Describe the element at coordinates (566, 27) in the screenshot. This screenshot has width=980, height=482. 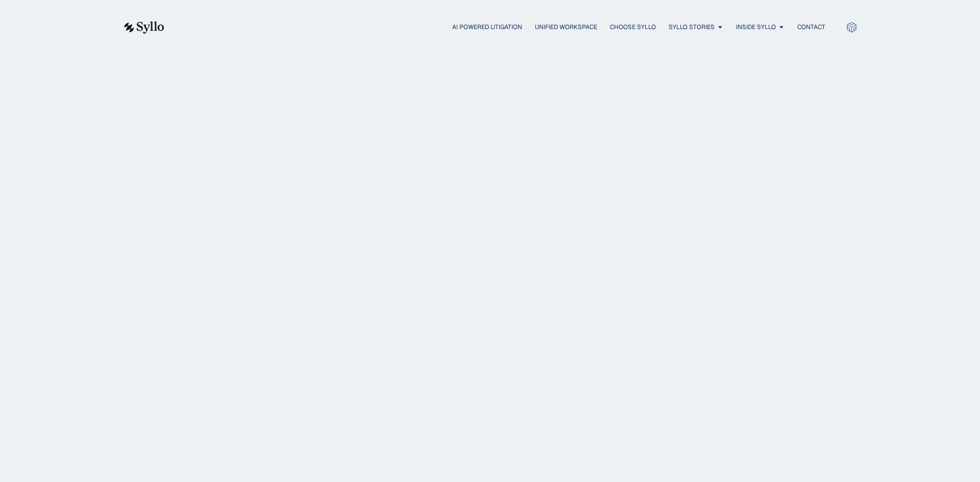
I see `a: Unified Workspace` at that location.